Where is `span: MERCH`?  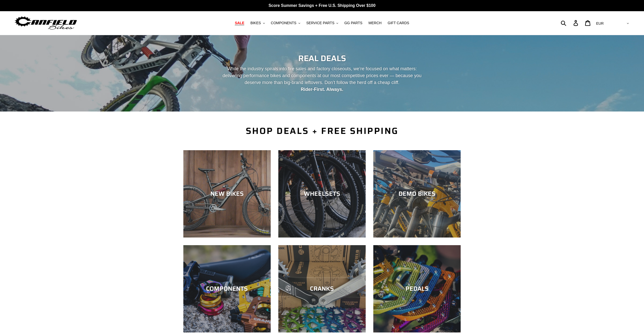
span: MERCH is located at coordinates (375, 23).